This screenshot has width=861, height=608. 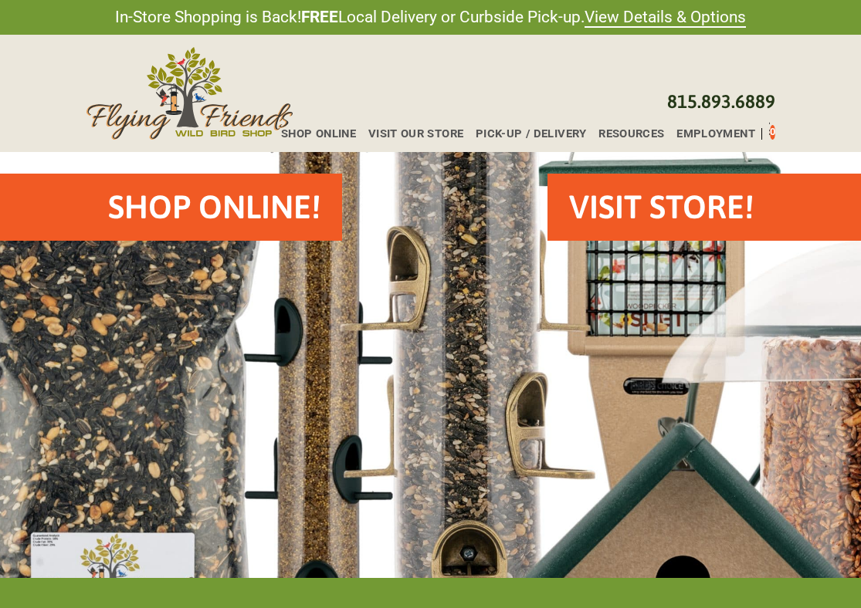 What do you see at coordinates (409, 134) in the screenshot?
I see `a: Visit Our Store` at bounding box center [409, 134].